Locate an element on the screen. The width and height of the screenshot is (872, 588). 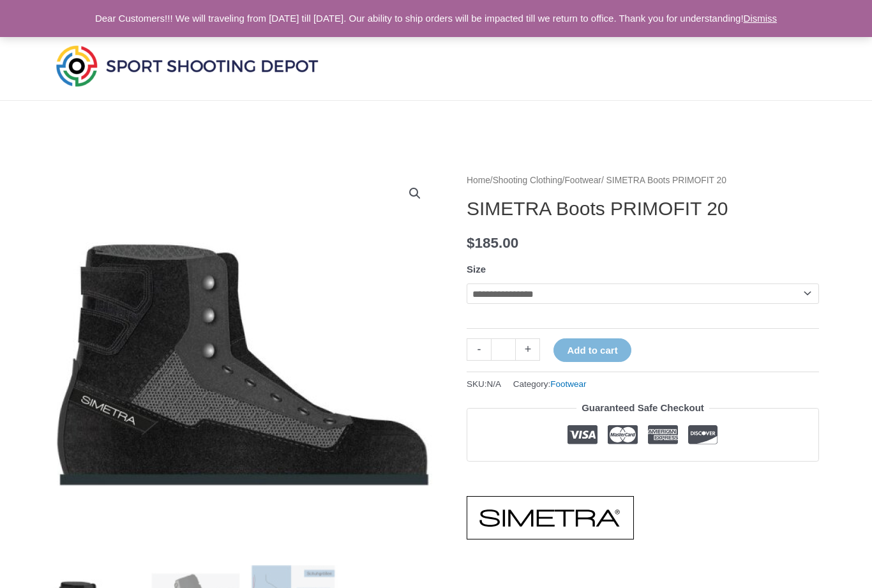
img: Sport Shooting Depot is located at coordinates (186, 66).